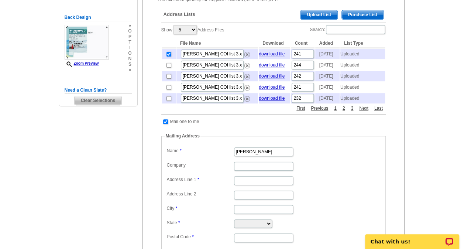 Image resolution: width=464 pixels, height=249 pixels. I want to click on a: 1, so click(335, 108).